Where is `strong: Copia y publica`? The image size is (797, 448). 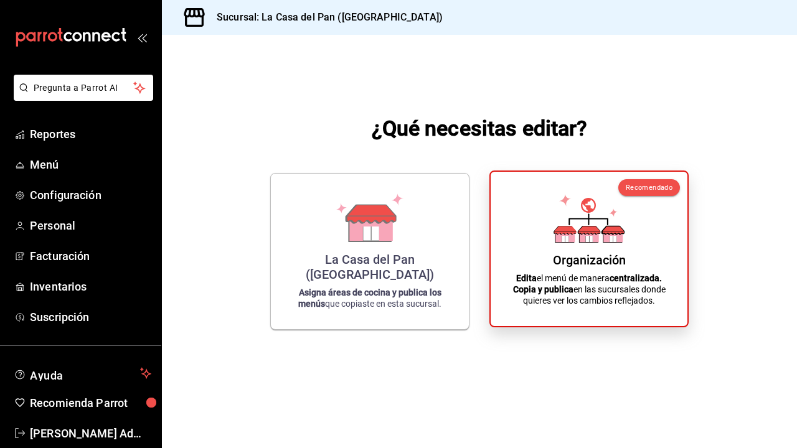 strong: Copia y publica is located at coordinates (543, 289).